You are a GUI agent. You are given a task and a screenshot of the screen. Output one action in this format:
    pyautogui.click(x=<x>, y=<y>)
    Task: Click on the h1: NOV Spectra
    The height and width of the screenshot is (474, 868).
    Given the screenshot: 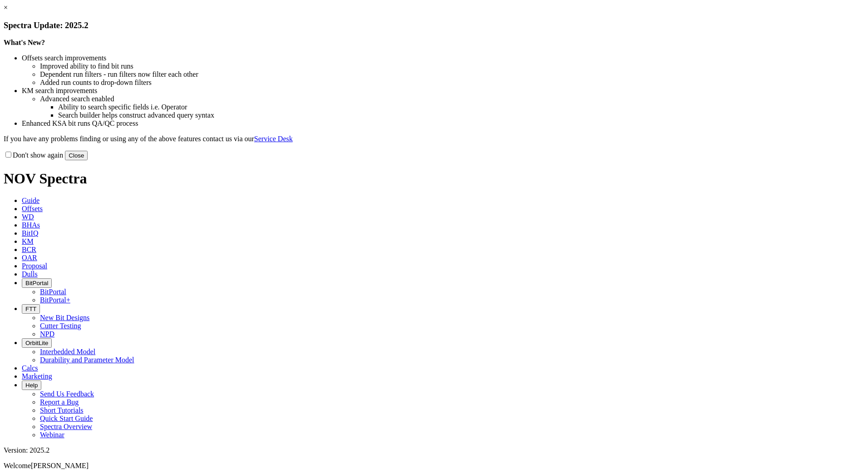 What is the action you would take?
    pyautogui.click(x=434, y=178)
    